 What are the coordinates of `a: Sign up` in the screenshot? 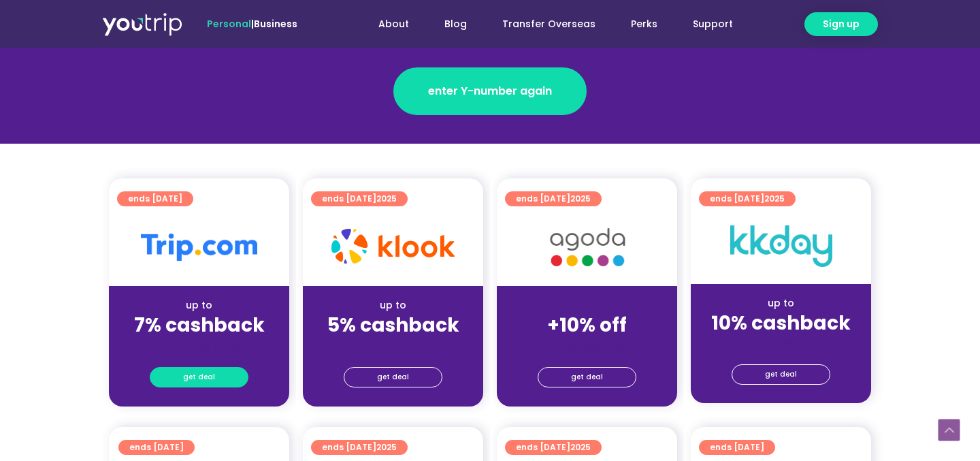 It's located at (841, 24).